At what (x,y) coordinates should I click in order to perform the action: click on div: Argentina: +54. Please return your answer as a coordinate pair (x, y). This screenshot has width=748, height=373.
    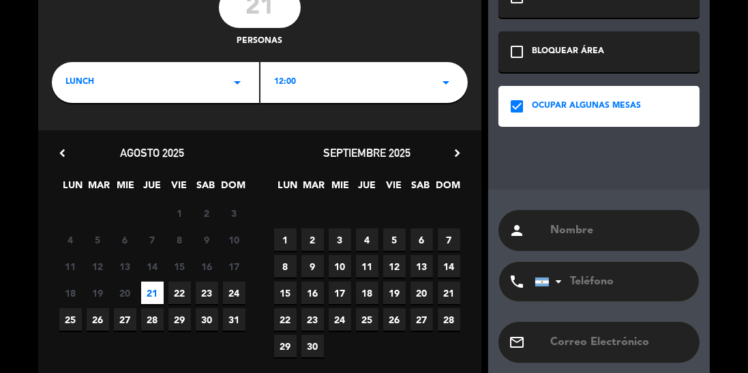
    Looking at the image, I should click on (551, 282).